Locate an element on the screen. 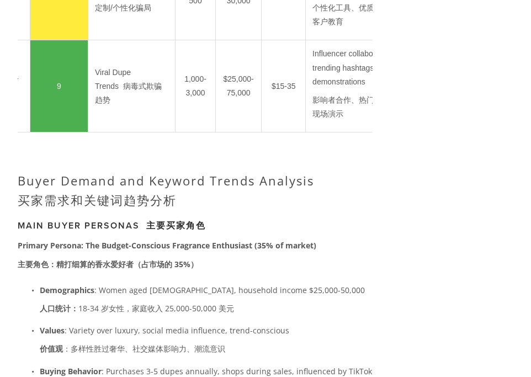  td: 9 is located at coordinates (58, 86).